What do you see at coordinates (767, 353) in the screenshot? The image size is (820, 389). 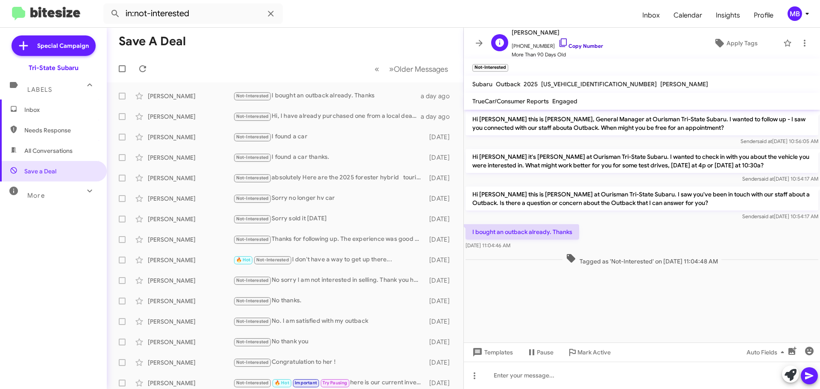 I see `button: Auto Fields` at bounding box center [767, 353].